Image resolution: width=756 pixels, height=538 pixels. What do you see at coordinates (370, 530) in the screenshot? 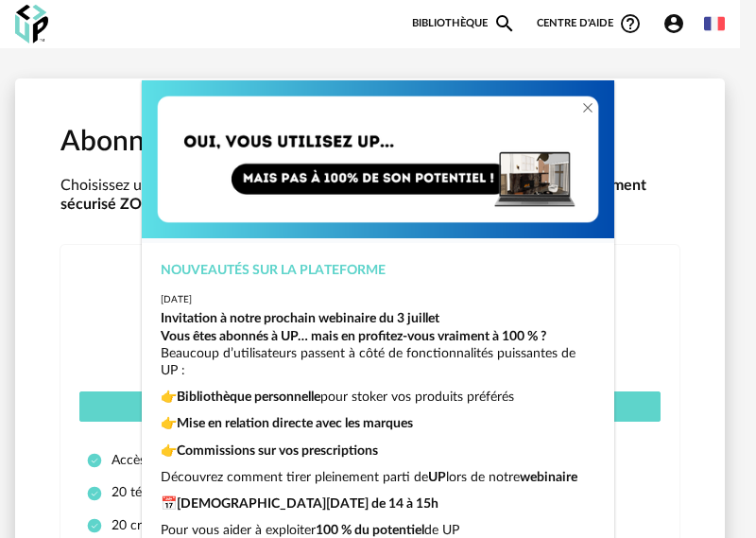
I see `strong: 100 % du potentiel` at bounding box center [370, 530].